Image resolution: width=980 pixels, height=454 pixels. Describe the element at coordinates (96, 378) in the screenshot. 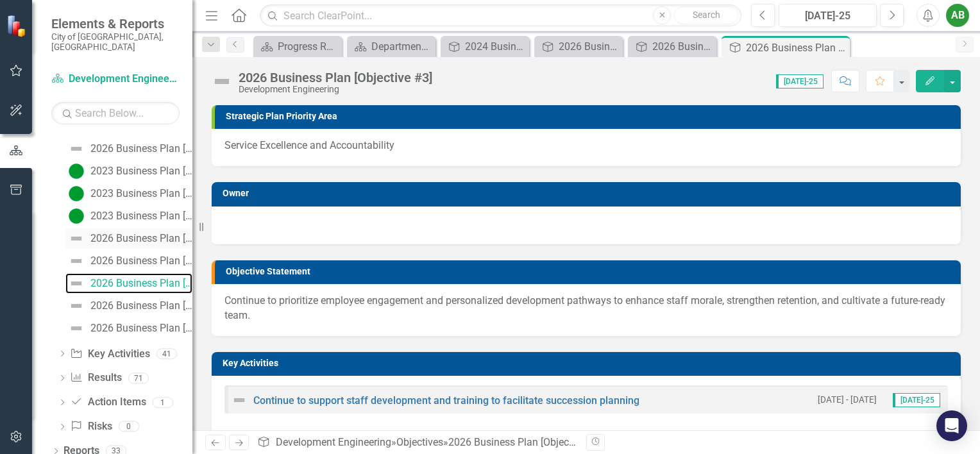

I see `a: Results` at that location.